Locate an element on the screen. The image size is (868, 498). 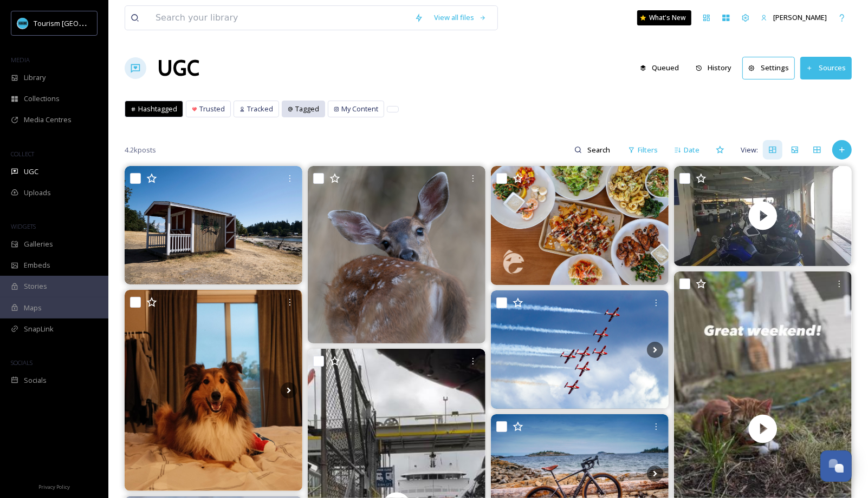
img: 🐶 - - - - - - - - - - - - Bring his new toy into bed #doglovers #roughcollie #photos #vancouveris... is located at coordinates (213, 391).